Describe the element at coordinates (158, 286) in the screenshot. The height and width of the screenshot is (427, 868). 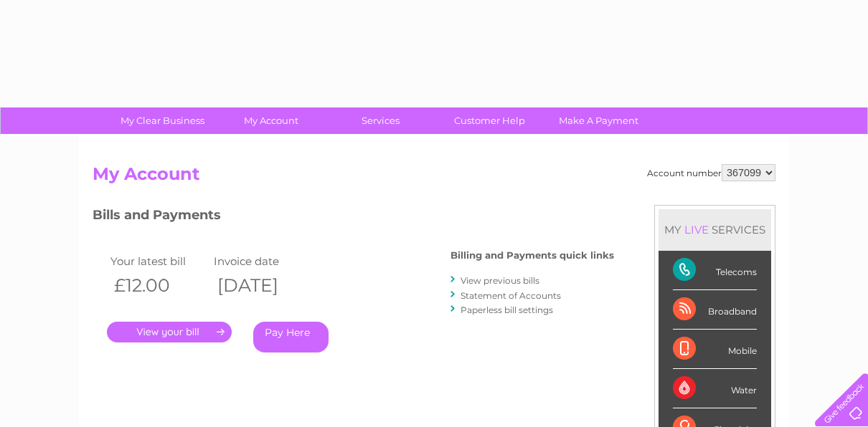
I see `th: £12.00` at that location.